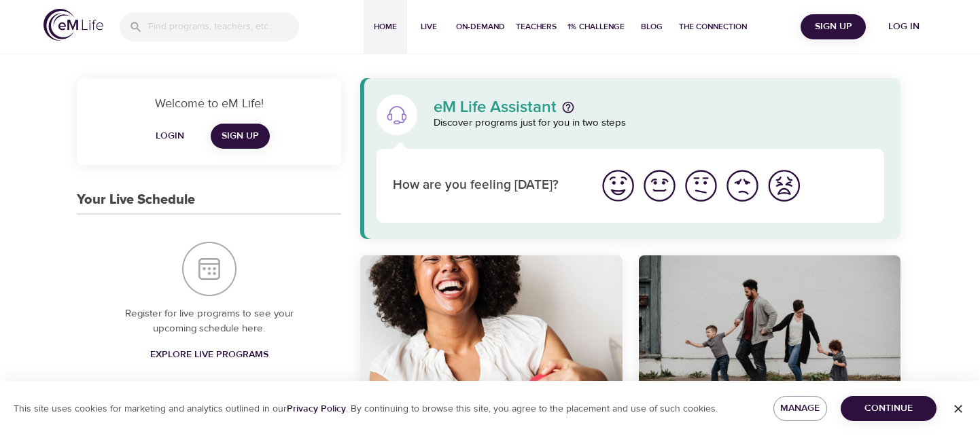 Image resolution: width=980 pixels, height=436 pixels. I want to click on span: Log in, so click(904, 27).